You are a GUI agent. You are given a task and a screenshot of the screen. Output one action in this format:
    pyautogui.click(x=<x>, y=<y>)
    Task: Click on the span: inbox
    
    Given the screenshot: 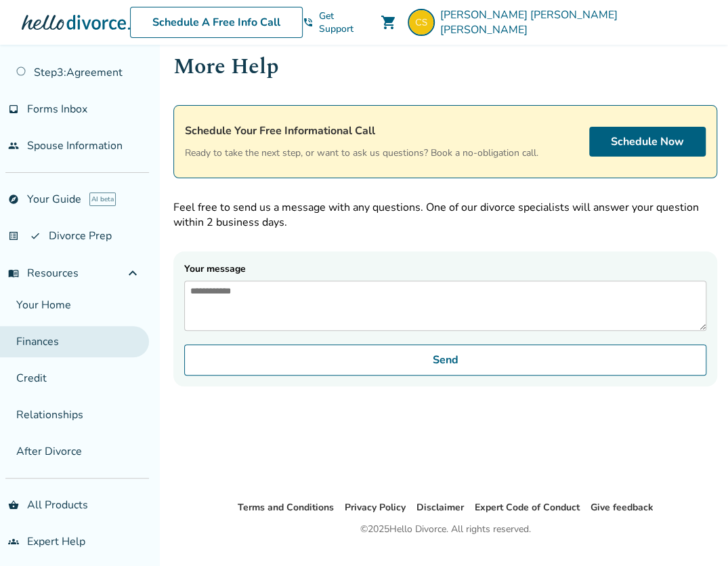 What is the action you would take?
    pyautogui.click(x=14, y=109)
    